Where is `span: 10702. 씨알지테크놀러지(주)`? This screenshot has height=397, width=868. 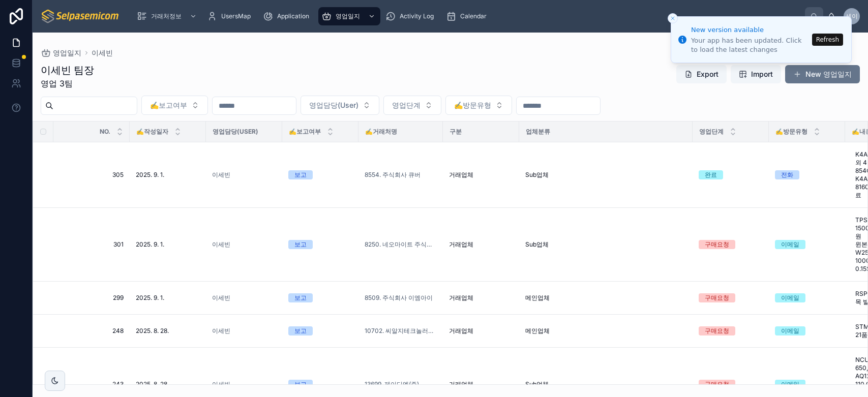
span: 10702. 씨알지테크놀러지(주) is located at coordinates (401, 331).